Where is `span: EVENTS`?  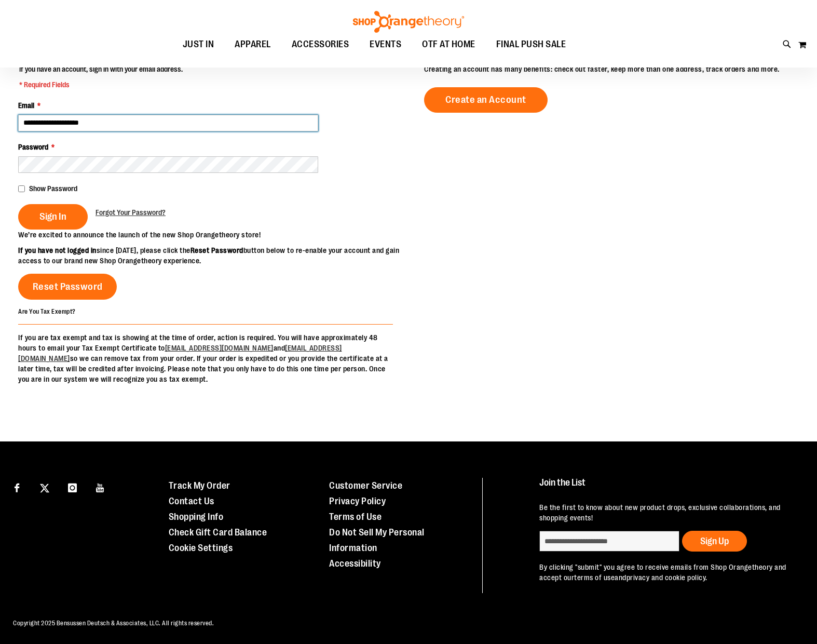
span: EVENTS is located at coordinates (385, 44).